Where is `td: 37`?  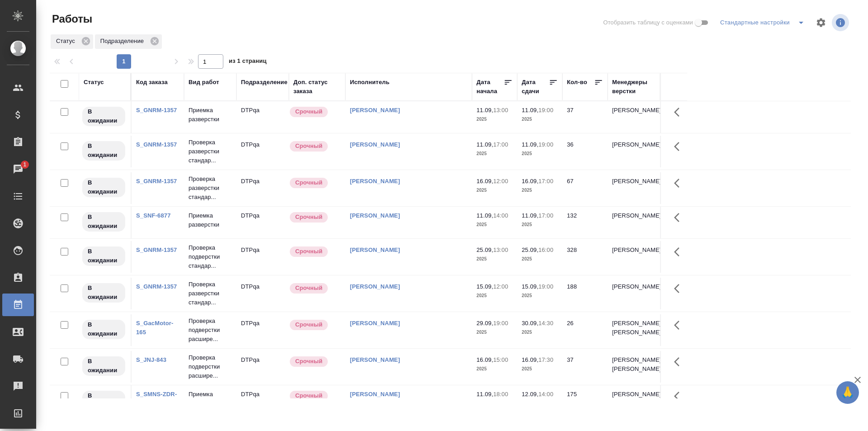
td: 37 is located at coordinates (585, 367).